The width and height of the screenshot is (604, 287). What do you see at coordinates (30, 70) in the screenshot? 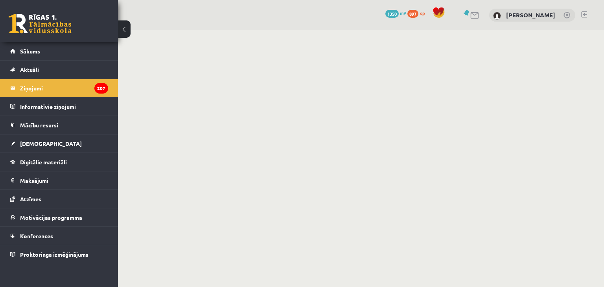
I see `span: Aktuāli` at bounding box center [30, 70].